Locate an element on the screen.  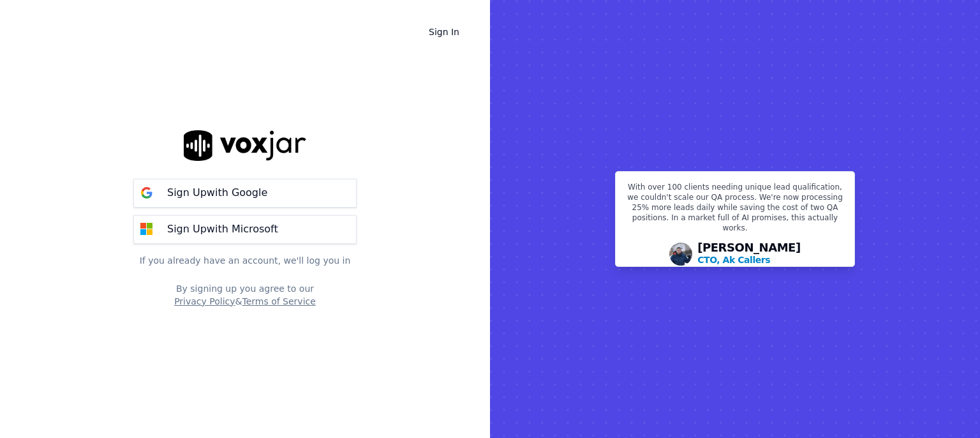
button: Terms of Service is located at coordinates (279, 301).